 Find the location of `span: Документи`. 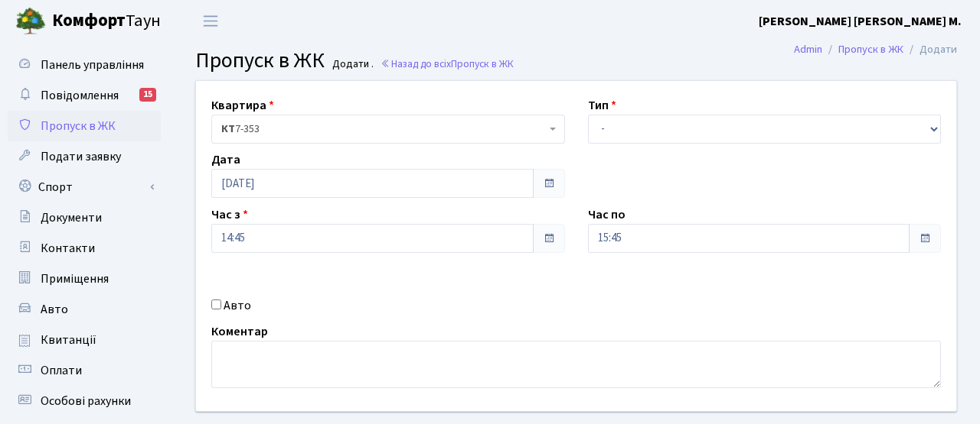

span: Документи is located at coordinates (71, 218).